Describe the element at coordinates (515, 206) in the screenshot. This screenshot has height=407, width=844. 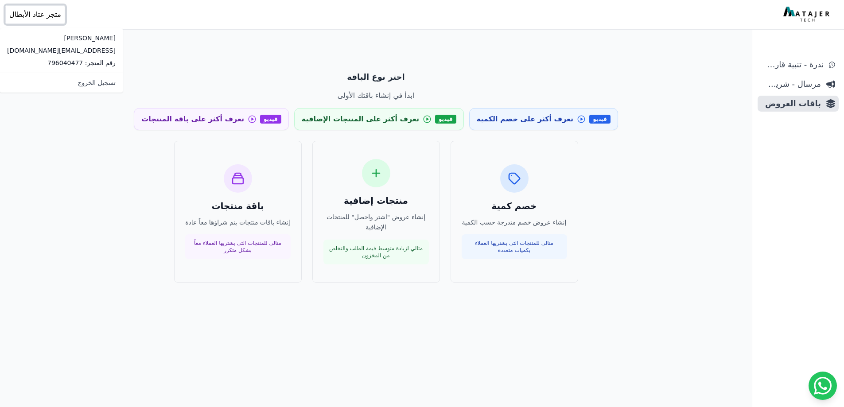
I see `h3: خصم كمية` at that location.